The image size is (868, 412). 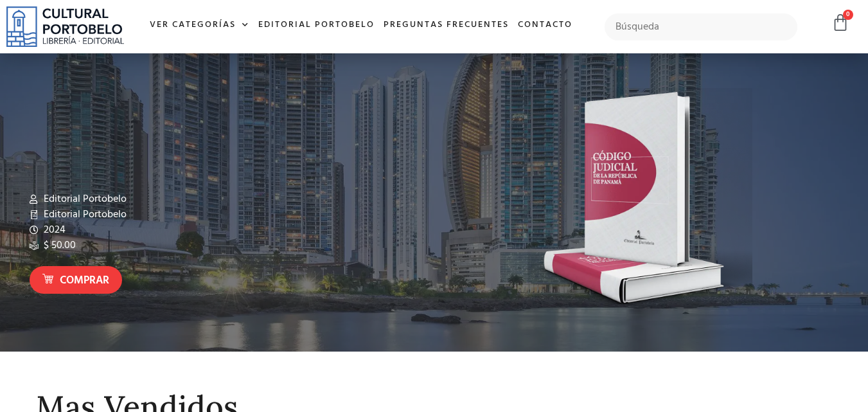 What do you see at coordinates (545, 25) in the screenshot?
I see `a: Contacto` at bounding box center [545, 25].